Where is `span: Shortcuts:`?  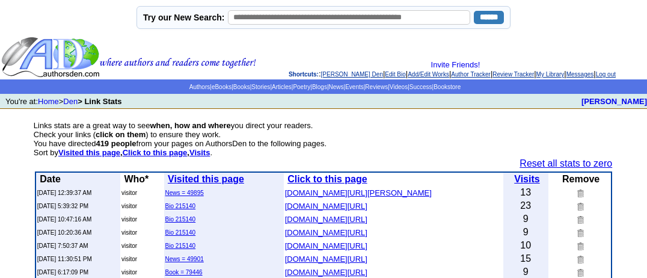
span: Shortcuts: is located at coordinates (304, 74).